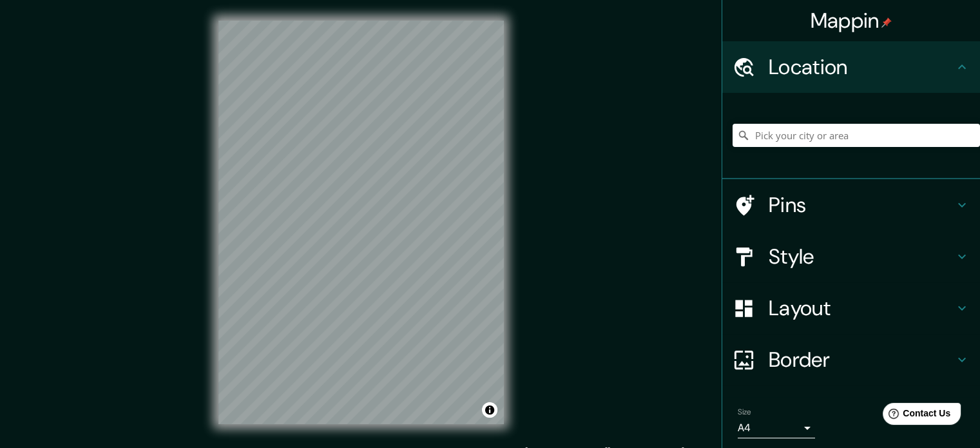 The image size is (980, 448). Describe the element at coordinates (851, 308) in the screenshot. I see `div: Layout` at that location.